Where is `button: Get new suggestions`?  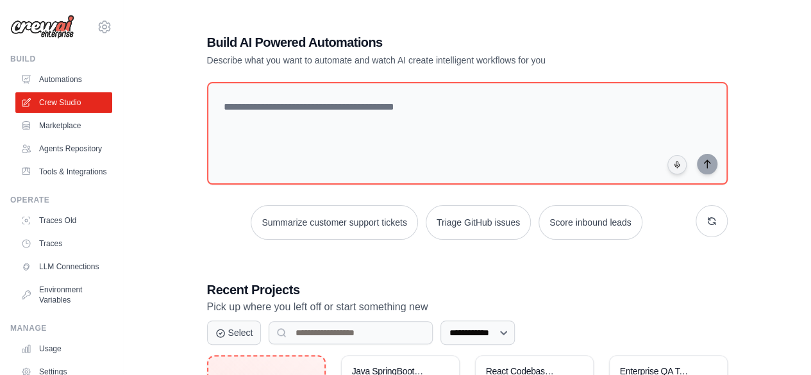
button: Get new suggestions is located at coordinates (712, 221).